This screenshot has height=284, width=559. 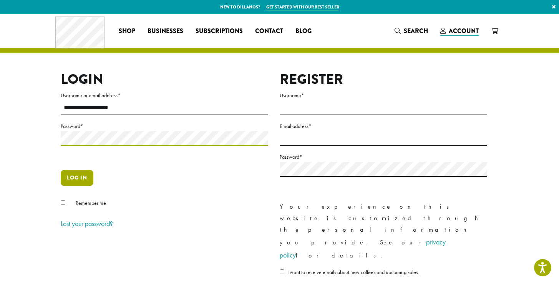 What do you see at coordinates (219, 31) in the screenshot?
I see `span: Subscriptions` at bounding box center [219, 31].